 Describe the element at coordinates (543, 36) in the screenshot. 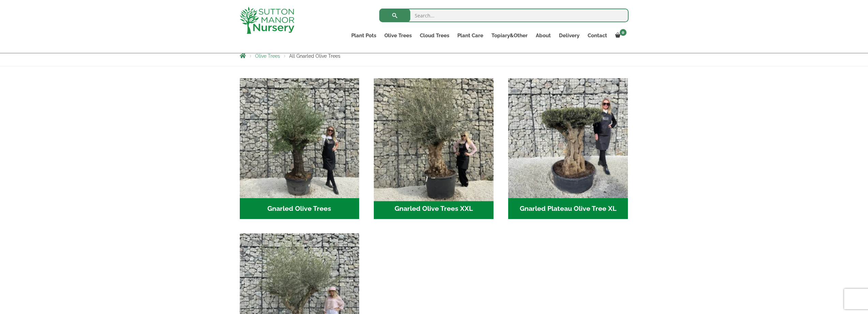

I see `a: About` at that location.